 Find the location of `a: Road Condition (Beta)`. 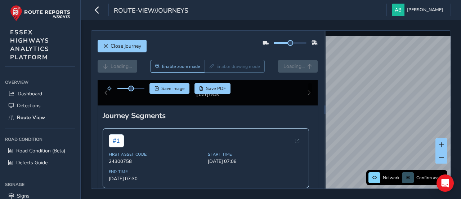

a: Road Condition (Beta) is located at coordinates (40, 150).